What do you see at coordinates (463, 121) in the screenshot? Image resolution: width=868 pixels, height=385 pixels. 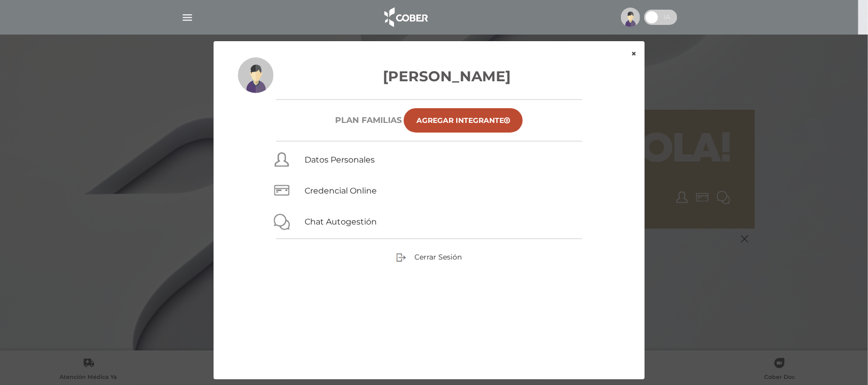 I see `a: Agregar Integrante` at bounding box center [463, 121].